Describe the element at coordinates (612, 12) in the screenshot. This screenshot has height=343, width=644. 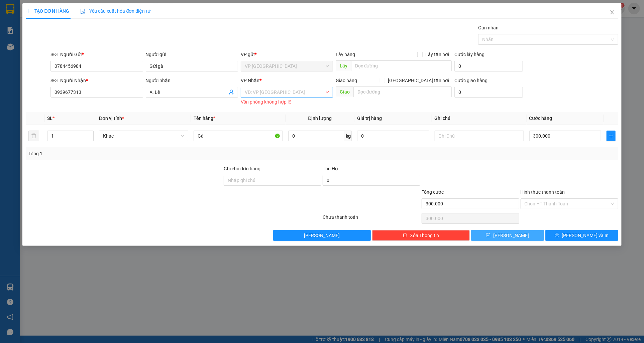
I see `span: close` at that location.